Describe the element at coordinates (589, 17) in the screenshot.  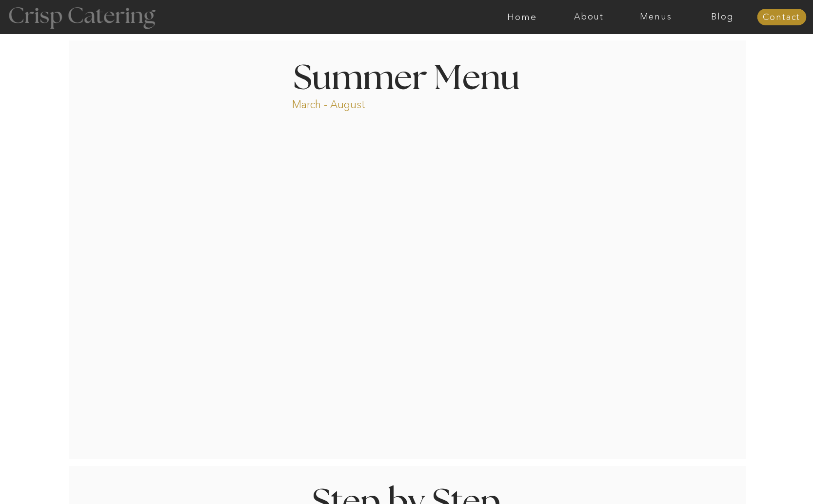
I see `a: About` at that location.